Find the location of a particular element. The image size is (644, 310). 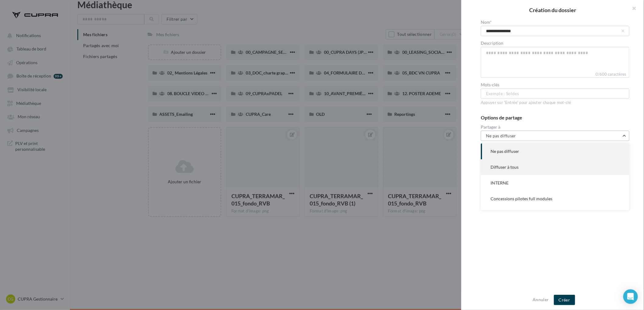

button: Concessions pilotes full modules is located at coordinates (556, 199).